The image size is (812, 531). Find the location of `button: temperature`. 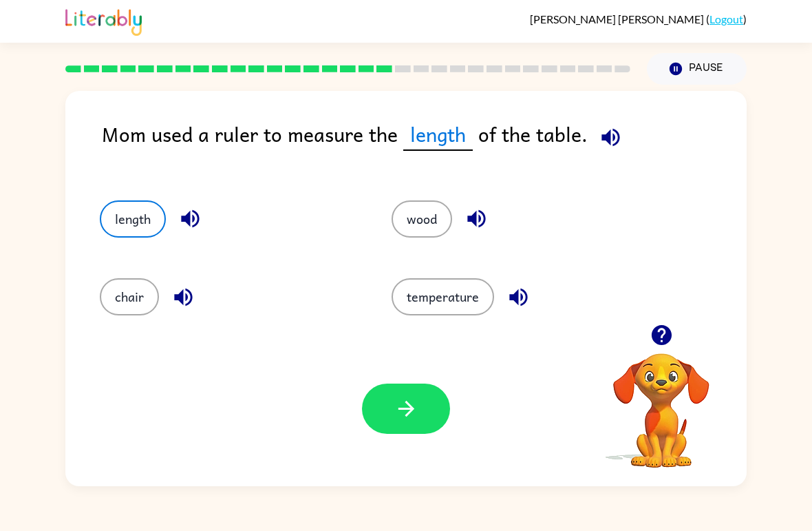

button: temperature is located at coordinates (442, 297).